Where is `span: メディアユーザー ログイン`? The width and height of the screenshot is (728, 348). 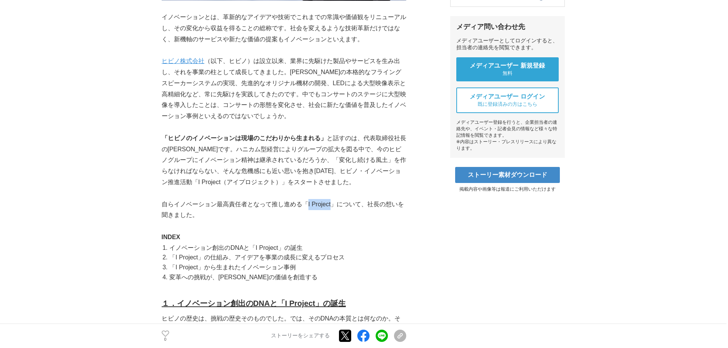 span: メディアユーザー ログイン is located at coordinates (508, 97).